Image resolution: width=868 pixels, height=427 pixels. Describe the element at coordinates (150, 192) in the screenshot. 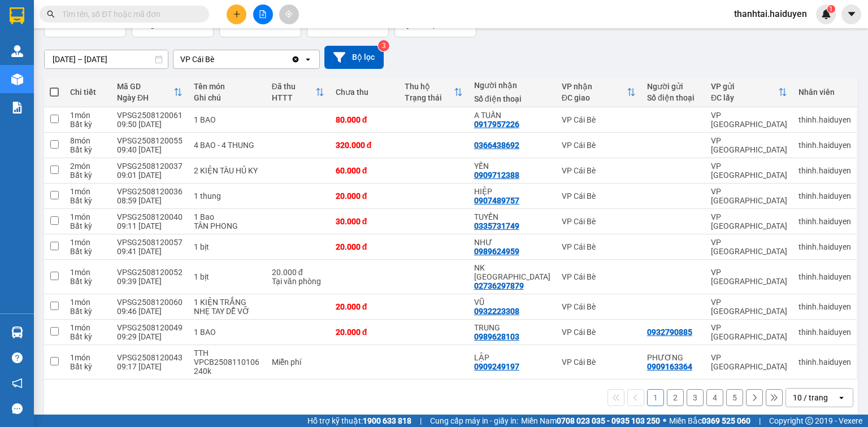

I see `div: VPSG2508120036` at that location.